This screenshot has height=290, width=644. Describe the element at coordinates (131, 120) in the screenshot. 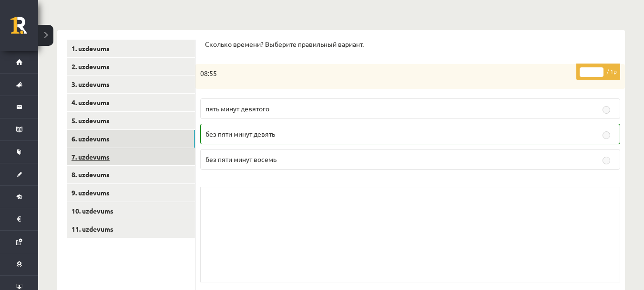

I see `a: 5. uzdevums` at that location.